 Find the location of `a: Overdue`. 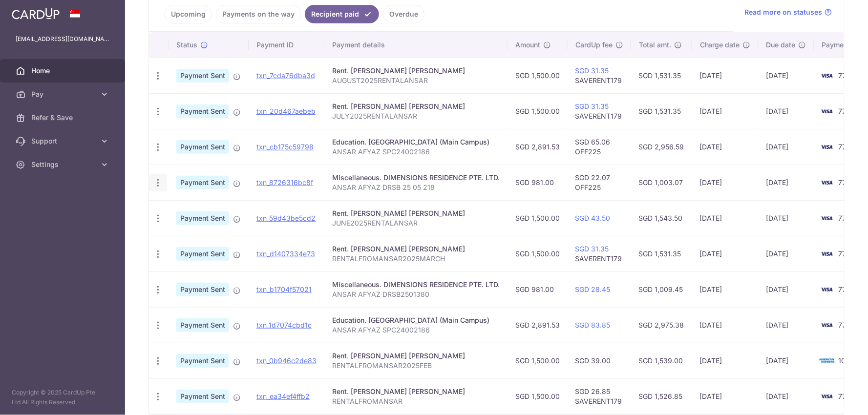

a: Overdue is located at coordinates (403, 14).